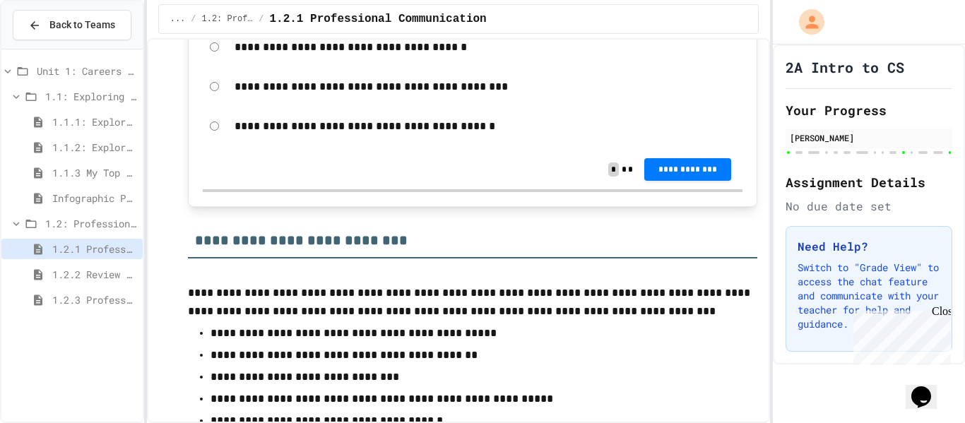 Image resolution: width=965 pixels, height=423 pixels. I want to click on span: Unit 1: Careers & Professionalism, so click(87, 71).